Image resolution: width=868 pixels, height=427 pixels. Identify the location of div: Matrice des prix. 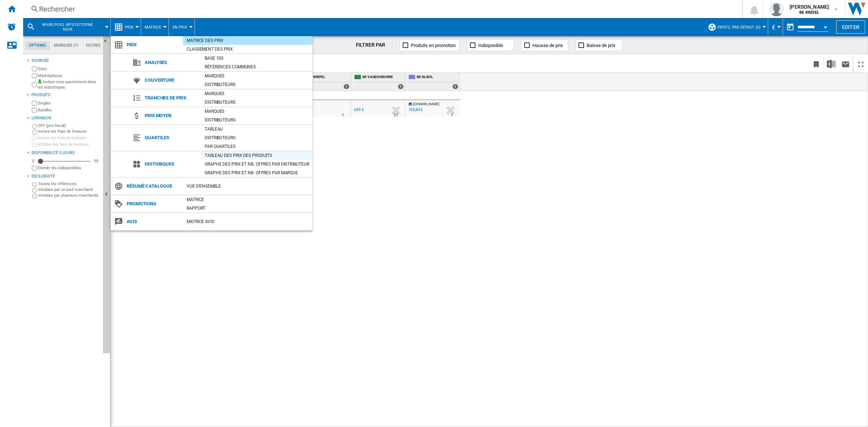
(247, 41).